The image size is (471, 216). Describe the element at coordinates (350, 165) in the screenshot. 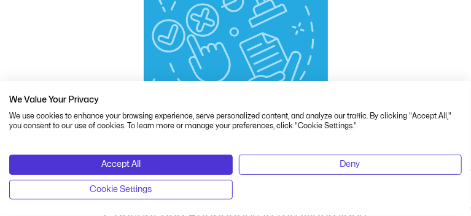

I see `span: Deny` at that location.